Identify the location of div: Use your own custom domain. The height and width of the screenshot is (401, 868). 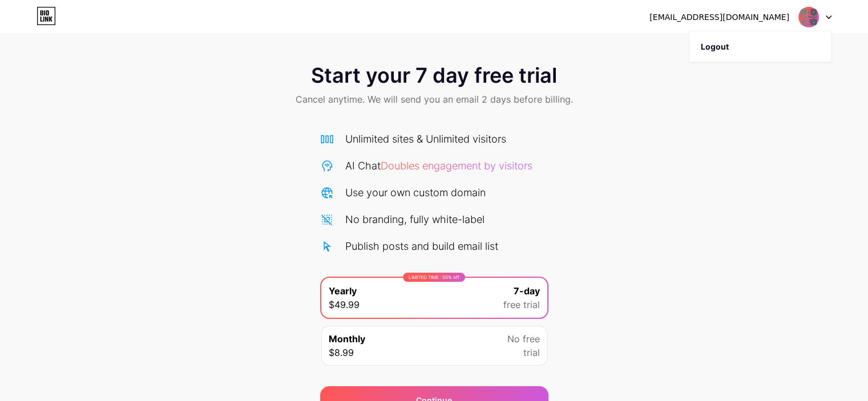
(416, 192).